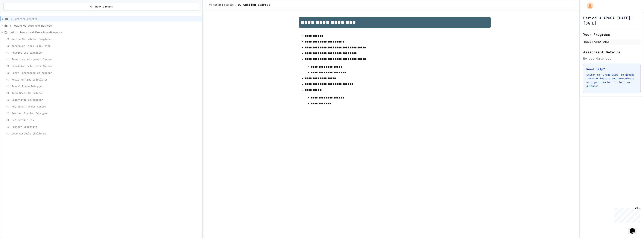 This screenshot has height=238, width=644. Describe the element at coordinates (612, 34) in the screenshot. I see `h2: Your Progress` at that location.